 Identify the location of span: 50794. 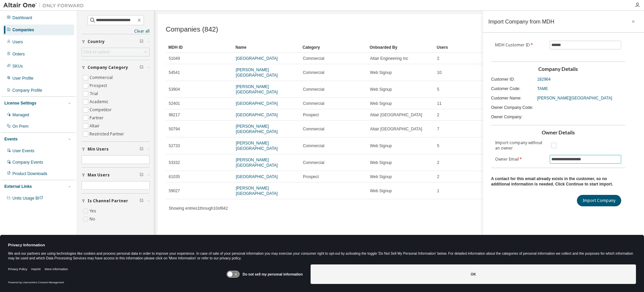
(174, 129).